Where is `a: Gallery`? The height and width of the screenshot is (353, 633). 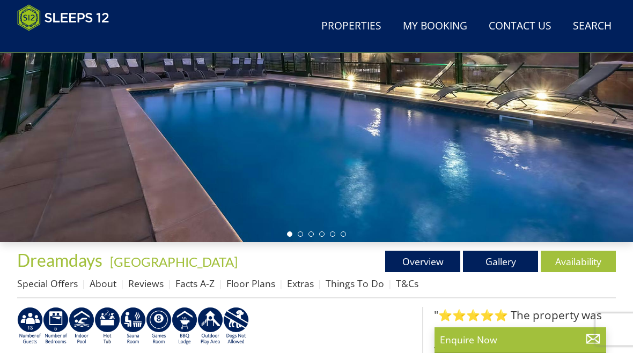 a: Gallery is located at coordinates (500, 262).